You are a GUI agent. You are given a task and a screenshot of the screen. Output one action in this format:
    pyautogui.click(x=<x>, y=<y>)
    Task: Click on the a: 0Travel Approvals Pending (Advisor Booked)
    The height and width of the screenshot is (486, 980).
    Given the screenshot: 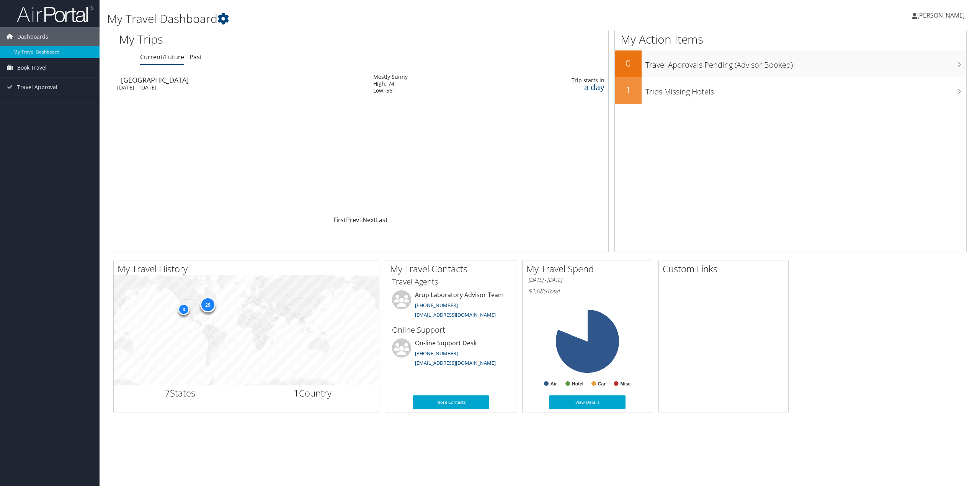 What is the action you would take?
    pyautogui.click(x=790, y=64)
    